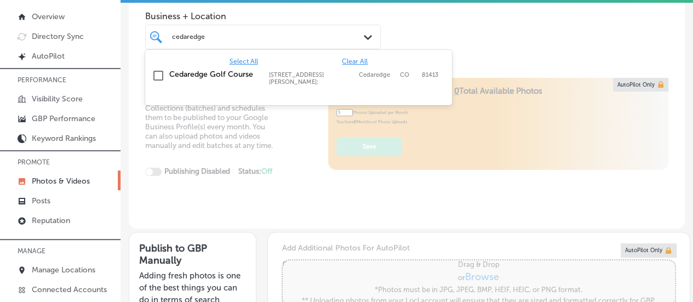  Describe the element at coordinates (57, 99) in the screenshot. I see `p: Visibility Score` at that location.